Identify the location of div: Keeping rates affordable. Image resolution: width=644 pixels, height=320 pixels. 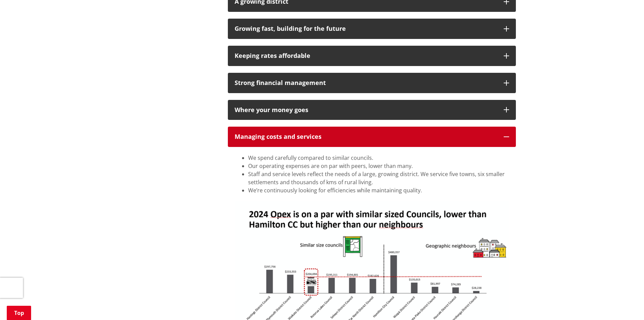
(366, 56).